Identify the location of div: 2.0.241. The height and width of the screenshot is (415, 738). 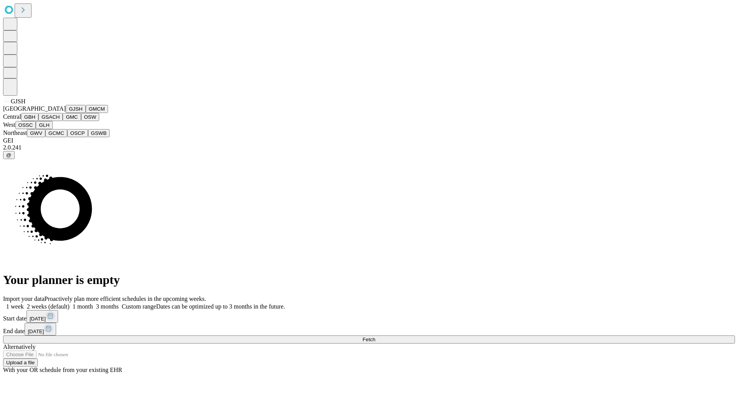
(369, 148).